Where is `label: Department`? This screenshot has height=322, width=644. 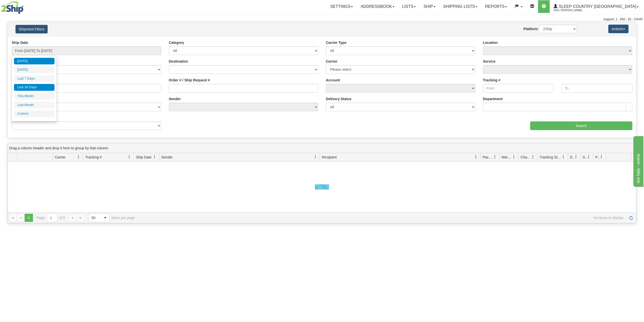
label: Department is located at coordinates (493, 99).